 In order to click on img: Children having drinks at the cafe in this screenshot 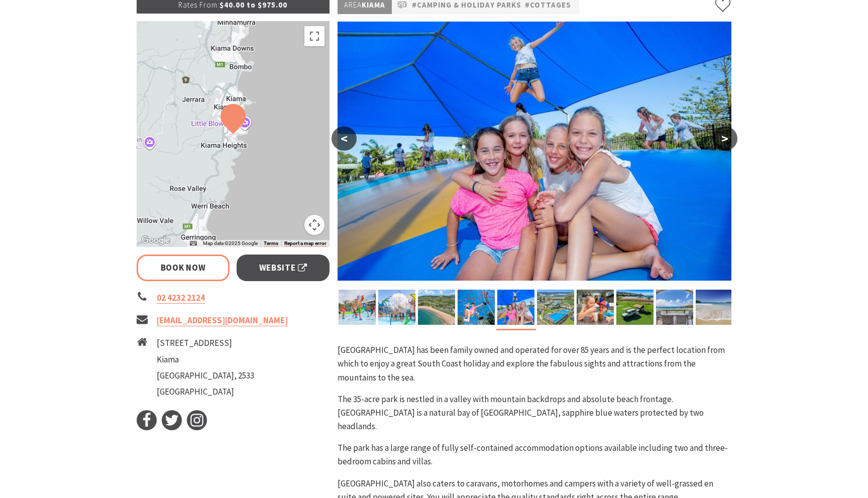, I will do `click(595, 307)`.